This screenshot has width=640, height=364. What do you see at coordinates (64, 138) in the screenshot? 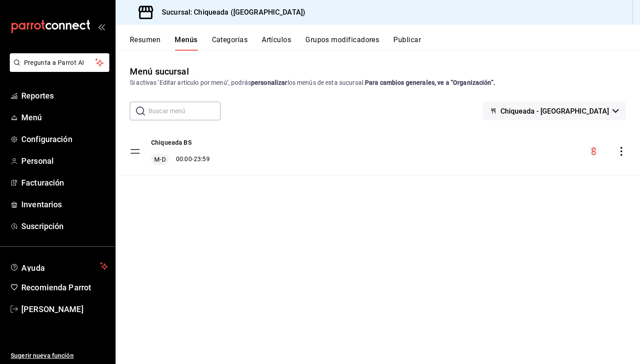
I see `span: Configuración` at bounding box center [64, 138].